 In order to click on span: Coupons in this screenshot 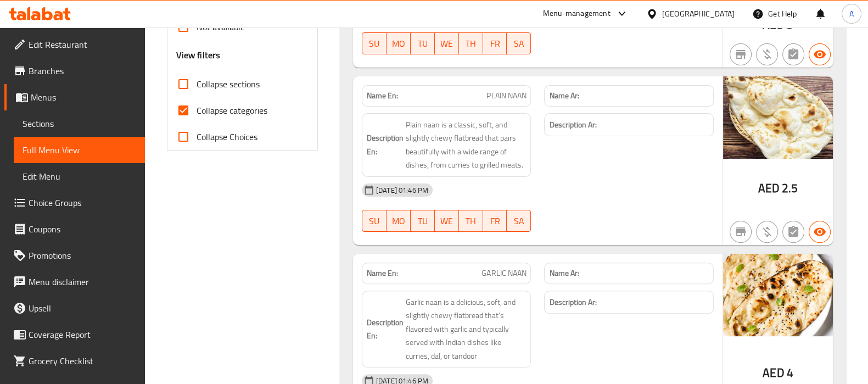, I will do `click(83, 229)`.